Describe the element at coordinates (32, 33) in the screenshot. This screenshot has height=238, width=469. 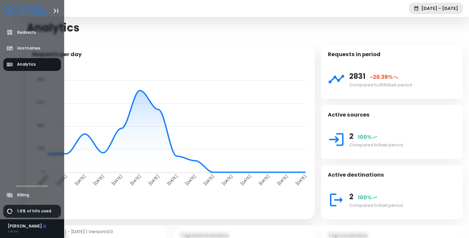
I see `a: Redirects` at that location.